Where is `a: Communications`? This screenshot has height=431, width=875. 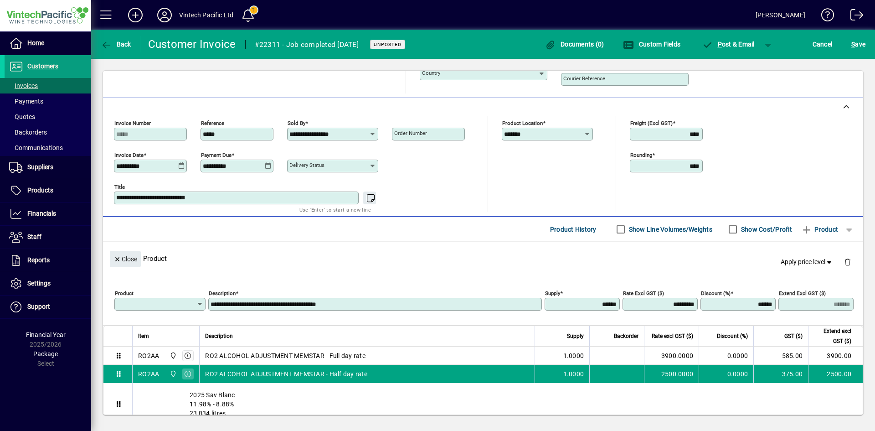 a: Communications is located at coordinates (48, 148).